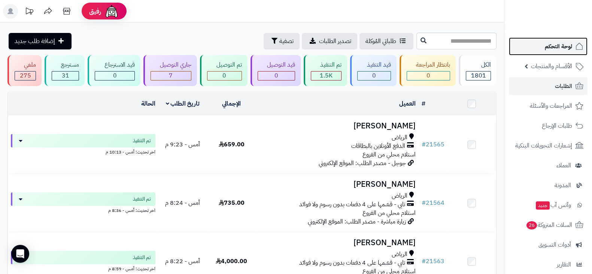  What do you see at coordinates (114, 70) in the screenshot?
I see `a: قيد الاسترجاع 0` at bounding box center [114, 70].